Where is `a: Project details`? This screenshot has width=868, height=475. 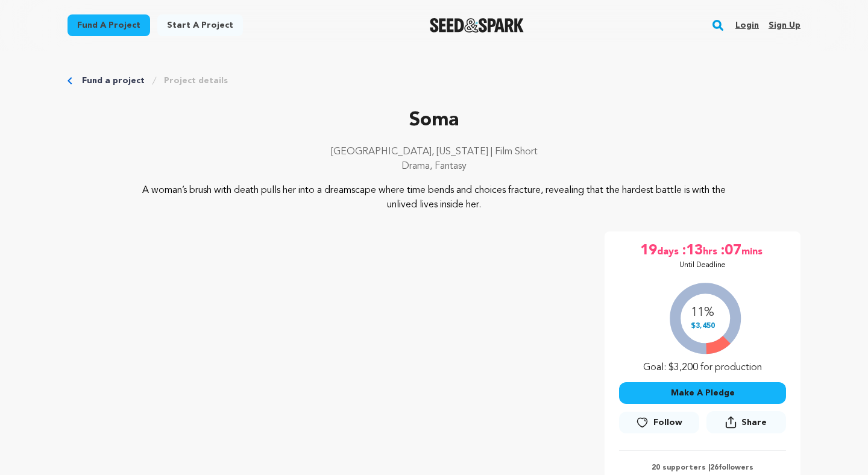
a: Project details is located at coordinates (196, 81).